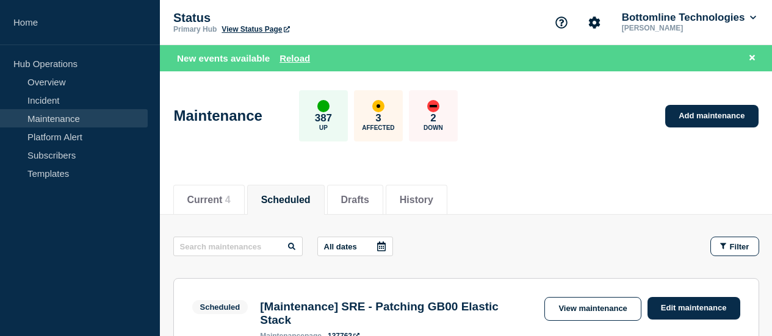 The height and width of the screenshot is (336, 772). I want to click on p: All dates, so click(340, 246).